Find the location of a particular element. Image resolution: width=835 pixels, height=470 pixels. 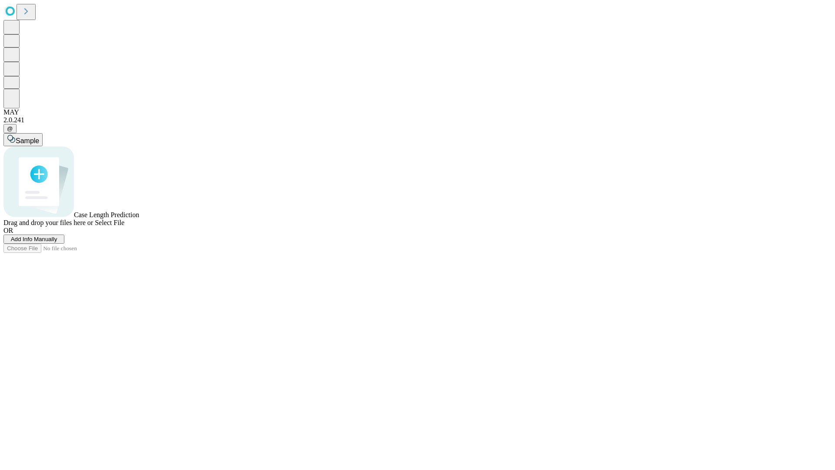

span: Select File is located at coordinates (110, 222).